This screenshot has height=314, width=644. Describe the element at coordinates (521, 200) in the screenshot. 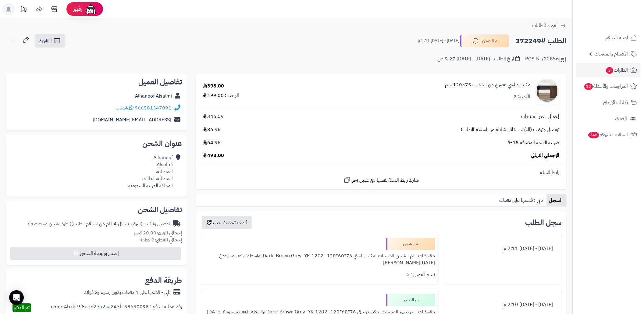

I see `a: تابي : قسمها على دفعات` at that location.